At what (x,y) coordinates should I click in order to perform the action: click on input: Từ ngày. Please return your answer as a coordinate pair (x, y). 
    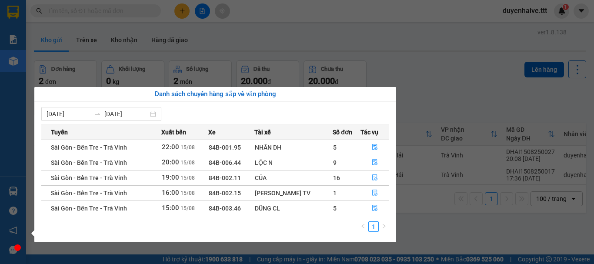
    Looking at the image, I should click on (68, 114).